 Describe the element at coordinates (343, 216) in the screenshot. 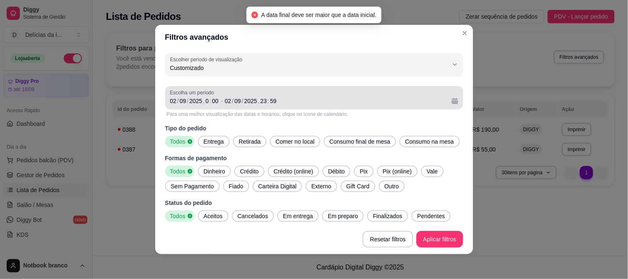

I see `span: Em preparo` at that location.